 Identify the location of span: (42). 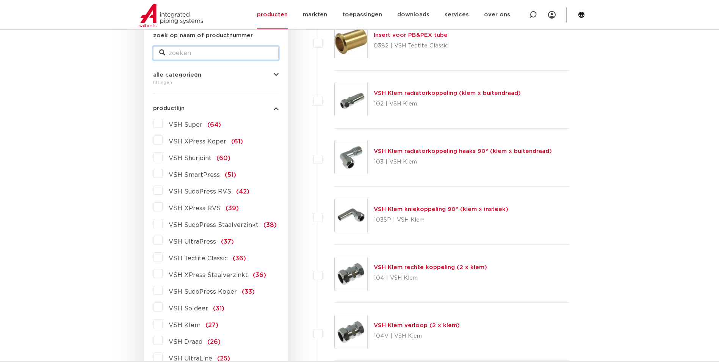
(243, 192).